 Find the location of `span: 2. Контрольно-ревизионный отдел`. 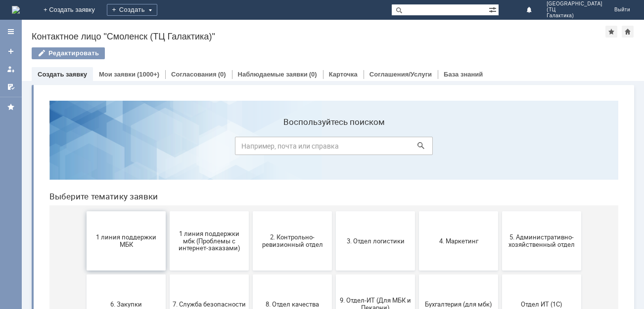

span: 2. Контрольно-ревизионный отдел is located at coordinates (251, 148).